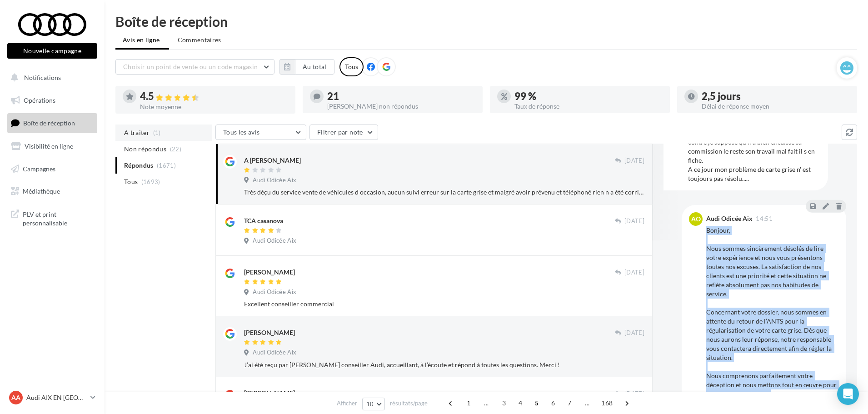 This screenshot has width=868, height=414. Describe the element at coordinates (444, 192) in the screenshot. I see `div: Très déçu du service vente de véhicules d occasion, aucun suivi erreur sur la carte grise et malg...` at that location.